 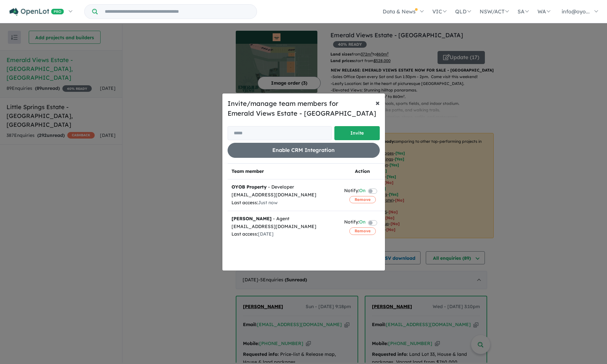 What do you see at coordinates (362, 171) in the screenshot?
I see `th: Action` at bounding box center [362, 171].